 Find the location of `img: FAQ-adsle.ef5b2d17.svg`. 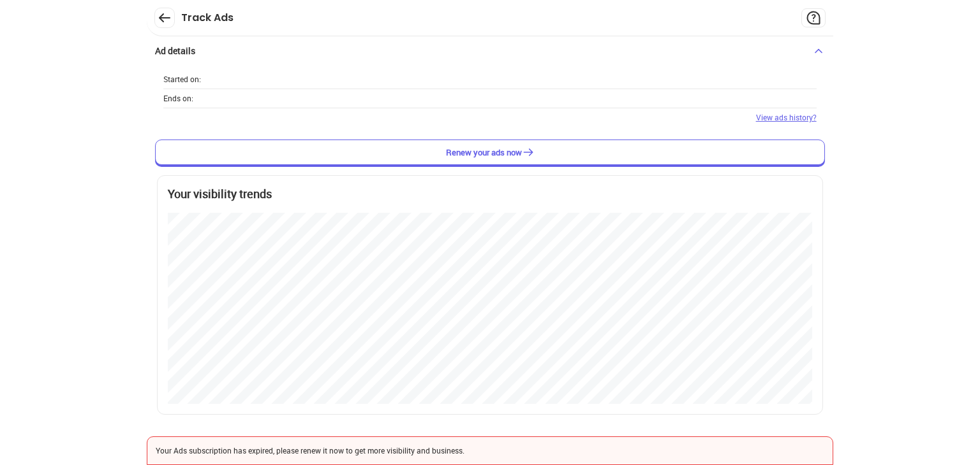

img: FAQ-adsle.ef5b2d17.svg is located at coordinates (813, 18).